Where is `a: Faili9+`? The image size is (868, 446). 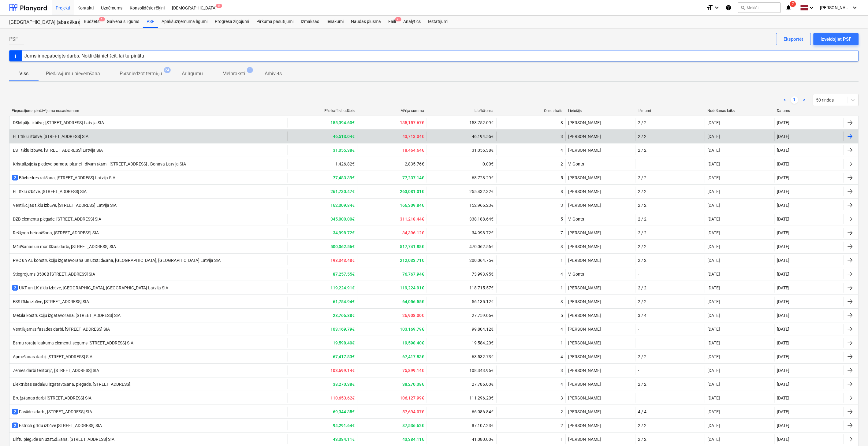
a: Faili9+ is located at coordinates (392, 22).